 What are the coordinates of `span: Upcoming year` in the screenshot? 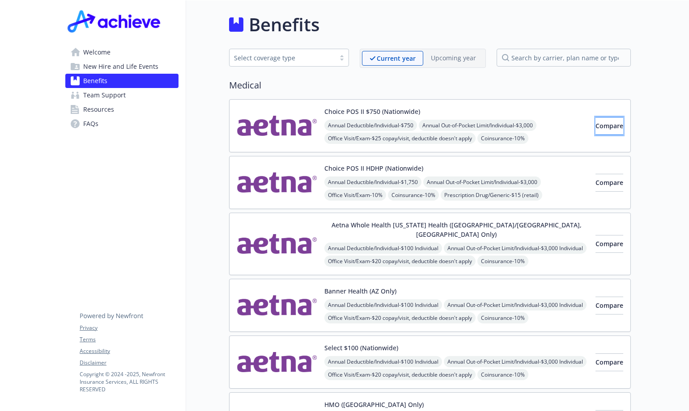 It's located at (453, 58).